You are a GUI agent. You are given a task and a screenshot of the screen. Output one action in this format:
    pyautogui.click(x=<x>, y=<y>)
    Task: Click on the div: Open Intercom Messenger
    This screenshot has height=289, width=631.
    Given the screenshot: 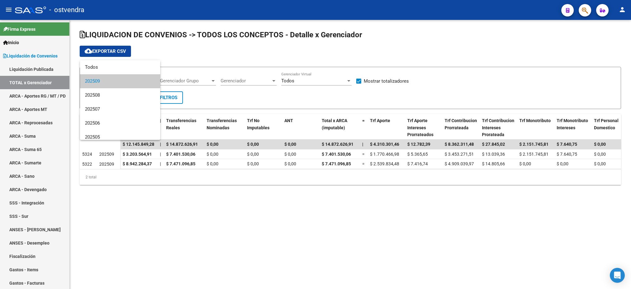 What is the action you would take?
    pyautogui.click(x=617, y=276)
    